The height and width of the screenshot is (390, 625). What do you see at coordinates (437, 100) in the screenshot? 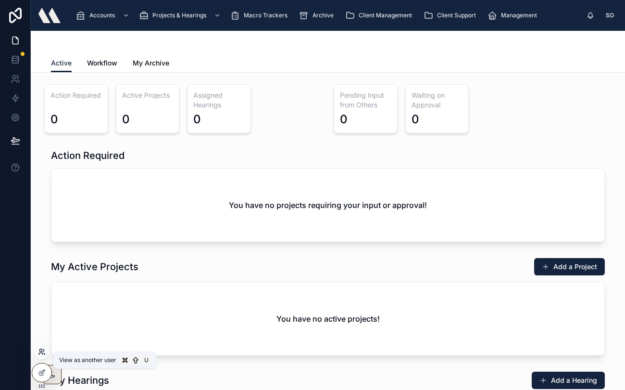
I see `h3: Waiting on Approval` at bounding box center [437, 100].